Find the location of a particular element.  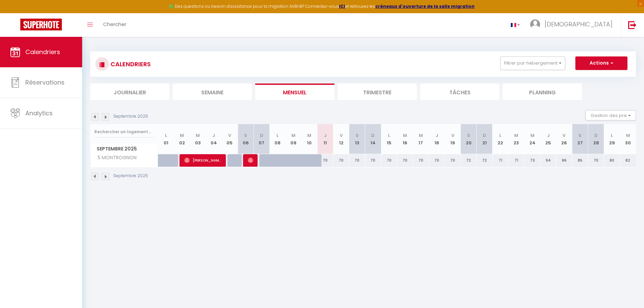

li: Trimestre is located at coordinates (377, 92).